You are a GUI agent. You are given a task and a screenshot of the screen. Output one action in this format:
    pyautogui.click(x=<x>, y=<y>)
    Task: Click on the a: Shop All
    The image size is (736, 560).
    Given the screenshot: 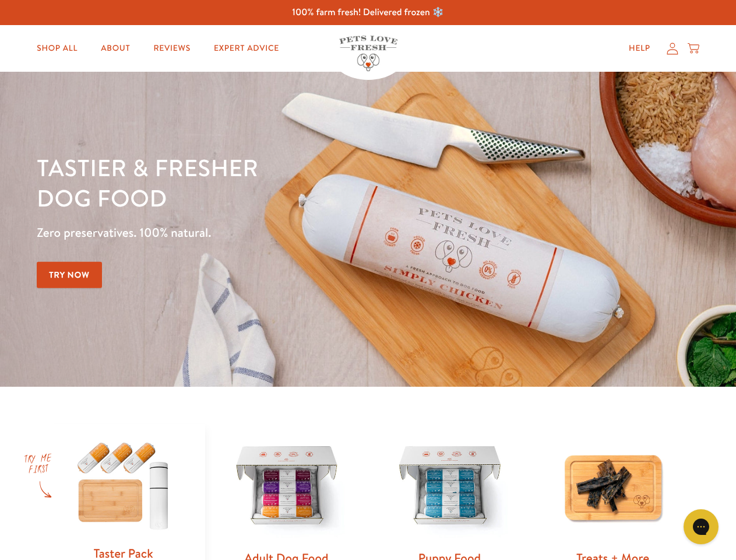 What is the action you would take?
    pyautogui.click(x=57, y=49)
    